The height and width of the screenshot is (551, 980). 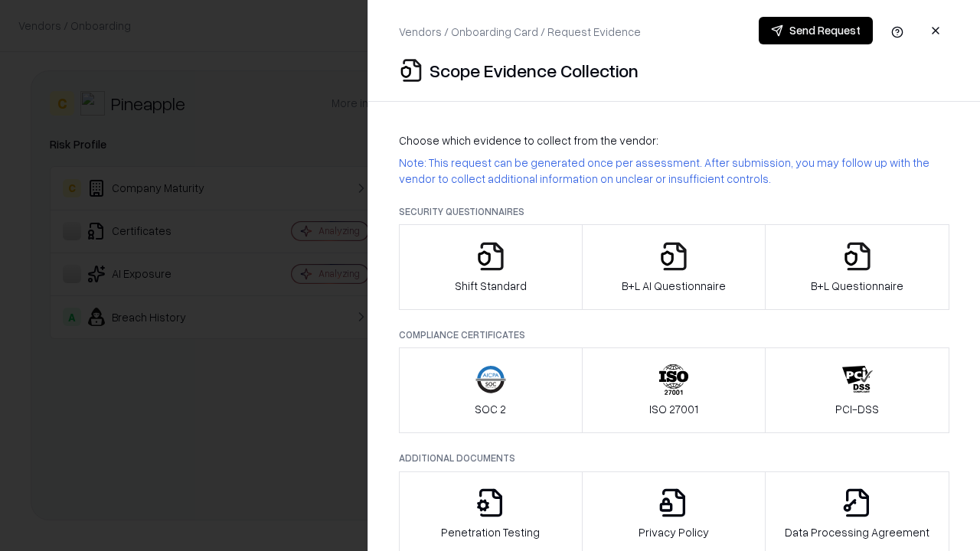 I want to click on p: Note: This request can be generated once per assessment. After submission, you may follow up with..., so click(x=674, y=170).